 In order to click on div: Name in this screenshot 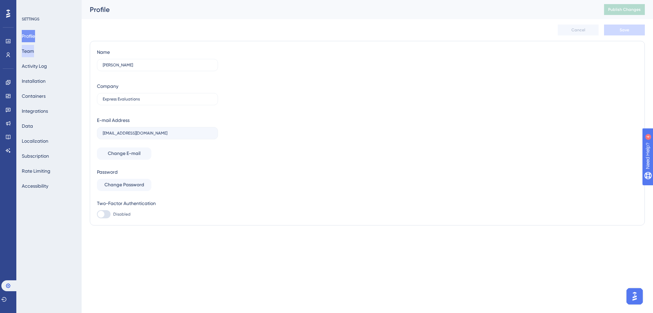, I will do `click(103, 52)`.